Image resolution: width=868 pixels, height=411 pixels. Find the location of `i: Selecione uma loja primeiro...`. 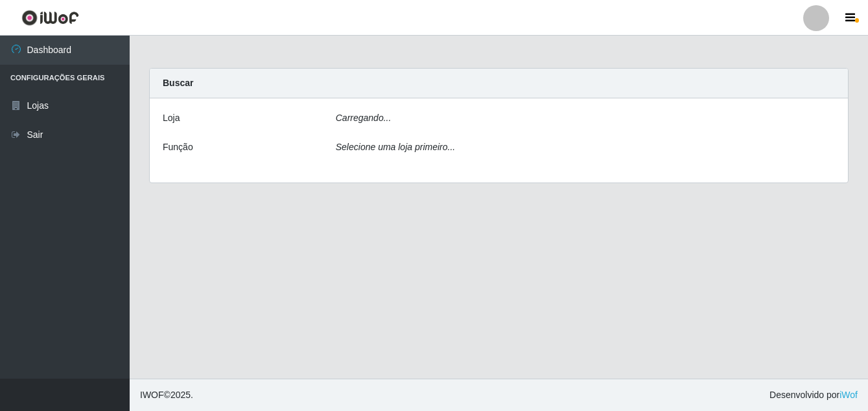

i: Selecione uma loja primeiro... is located at coordinates (396, 147).